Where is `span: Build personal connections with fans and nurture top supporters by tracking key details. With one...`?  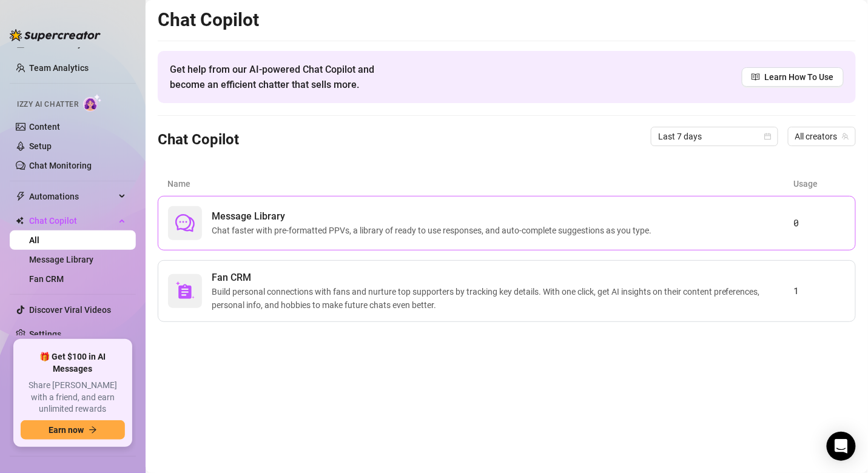 span: Build personal connections with fans and nurture top supporters by tracking key details. With one... is located at coordinates (502, 298).